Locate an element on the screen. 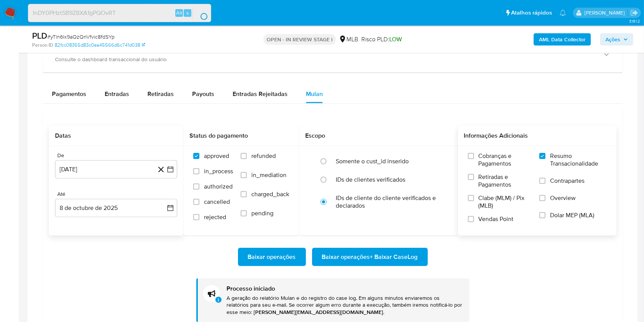  b: Person ID is located at coordinates (42, 45).